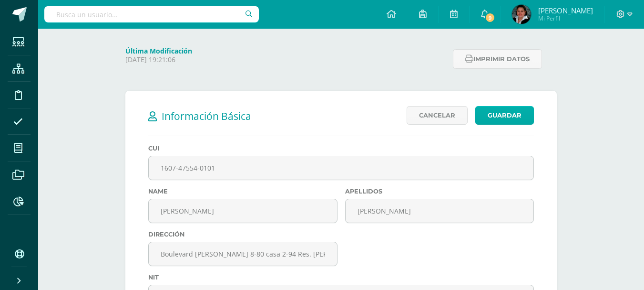  I want to click on label: NIT, so click(341, 277).